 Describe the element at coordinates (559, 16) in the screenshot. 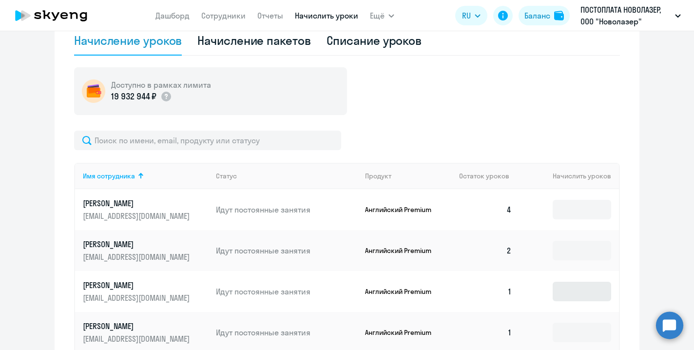

I see `img: balance` at that location.